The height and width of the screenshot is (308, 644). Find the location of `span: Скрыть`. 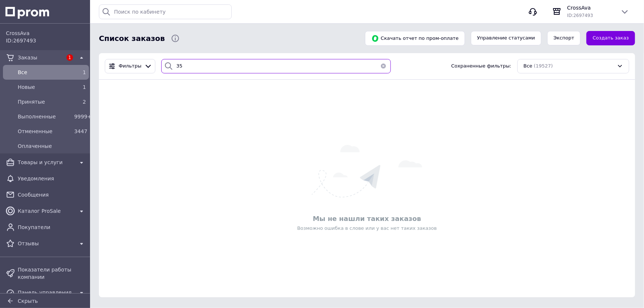

span: Скрыть is located at coordinates (28, 301).